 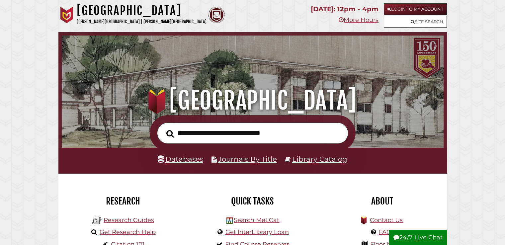 I want to click on a: Site Search, so click(x=415, y=22).